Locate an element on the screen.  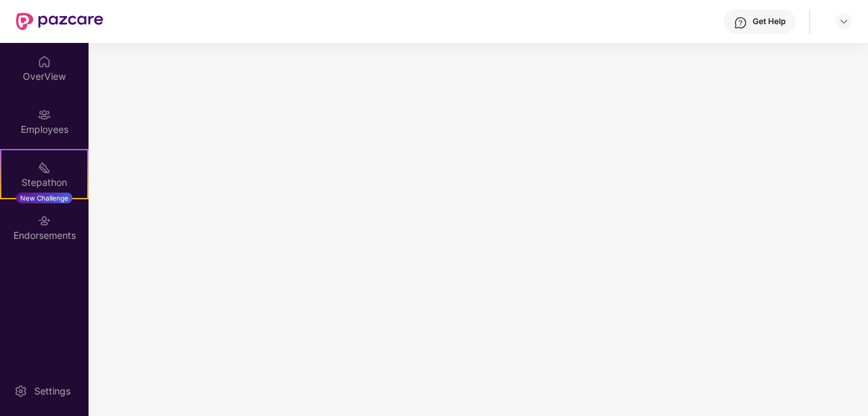
img: svg+xml;base64,PHN2ZyBpZD0iRW1wbG95ZWVzIiB4bWxucz0iaHR0cDovL3d3dy53My5vcmcvMjAwMC9zdmciIHdpZHRoPS... is located at coordinates (44, 114).